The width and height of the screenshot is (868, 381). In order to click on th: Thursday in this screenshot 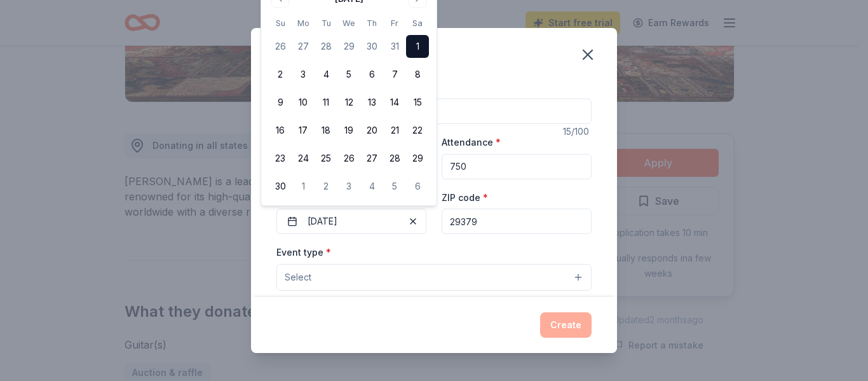, I will do `click(372, 23)`.